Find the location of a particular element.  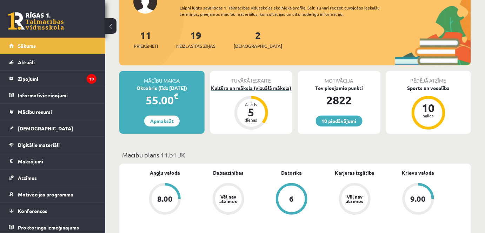

div: Laipni lūgts savā Rīgas 1. Tālmācības vidusskolas skolnieka profilā. Šeit Tu vari redzēt tuvojošo... is located at coordinates (285, 11).